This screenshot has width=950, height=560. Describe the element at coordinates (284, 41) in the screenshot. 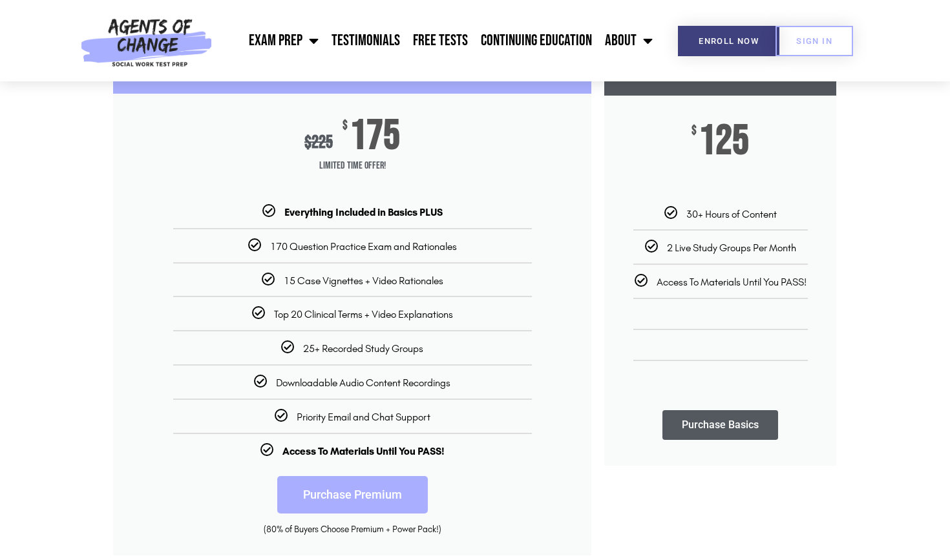

I see `a: Exam Prep` at that location.